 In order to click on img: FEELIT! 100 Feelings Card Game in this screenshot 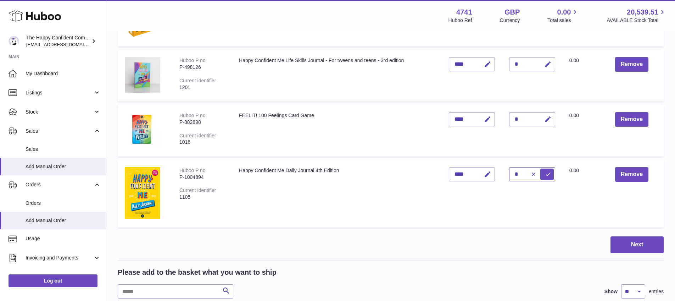, I will do `click(142, 130)`.